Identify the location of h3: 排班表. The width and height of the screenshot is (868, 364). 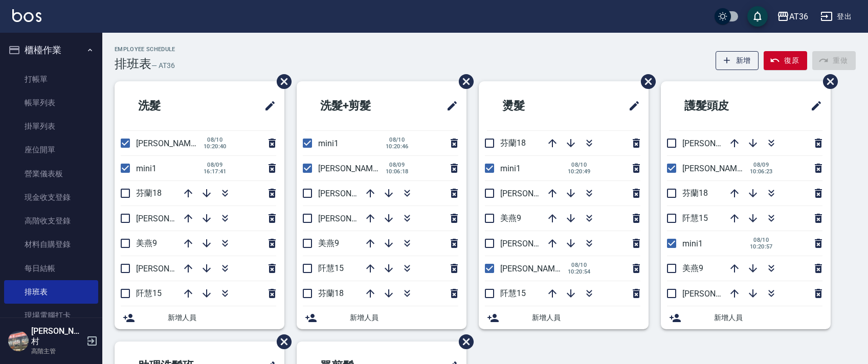
(133, 64).